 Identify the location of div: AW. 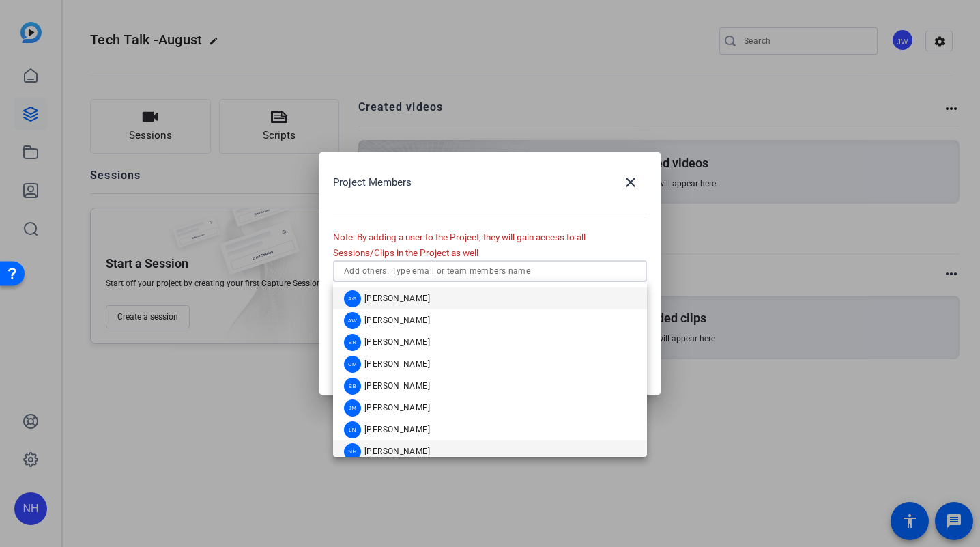
(352, 320).